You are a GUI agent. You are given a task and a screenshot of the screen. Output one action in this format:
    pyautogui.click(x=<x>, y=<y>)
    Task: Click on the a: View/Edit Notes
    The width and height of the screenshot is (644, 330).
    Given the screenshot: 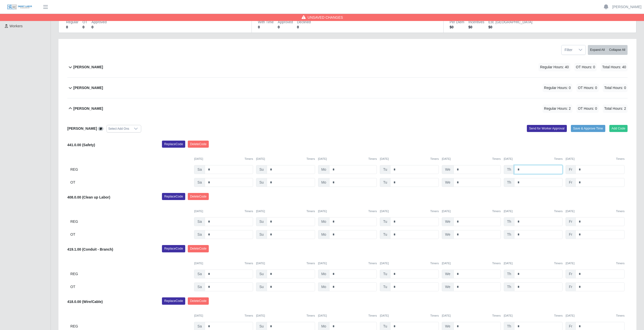 What is the action you would take?
    pyautogui.click(x=101, y=129)
    